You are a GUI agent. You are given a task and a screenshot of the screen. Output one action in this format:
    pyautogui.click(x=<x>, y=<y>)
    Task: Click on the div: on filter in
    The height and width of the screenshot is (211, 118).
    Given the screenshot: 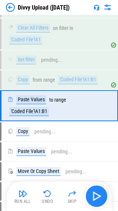 What is the action you would take?
    pyautogui.click(x=63, y=28)
    